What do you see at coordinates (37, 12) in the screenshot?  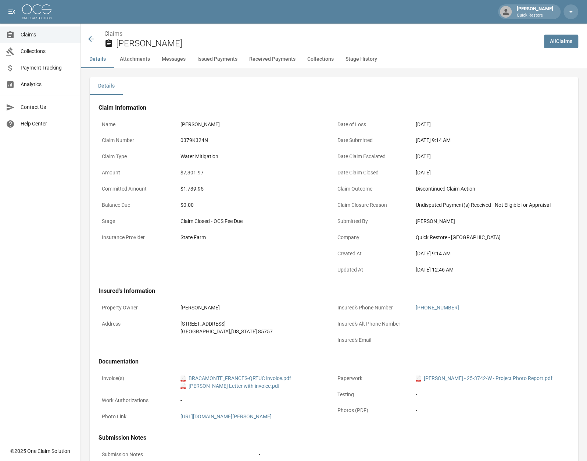 I see `img: ocs-logo-white-transparent.png` at bounding box center [37, 12].